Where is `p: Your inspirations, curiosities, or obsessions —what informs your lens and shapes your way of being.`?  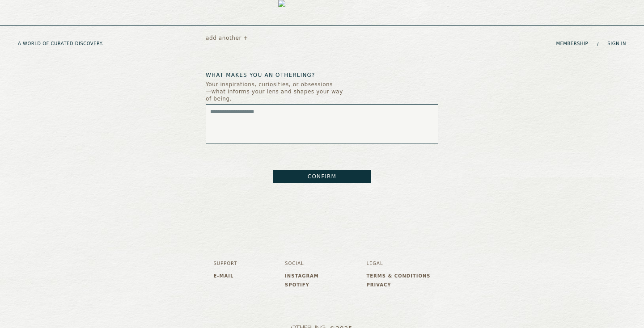
p: Your inspirations, curiosities, or obsessions —what informs your lens and shapes your way of being. is located at coordinates (277, 92).